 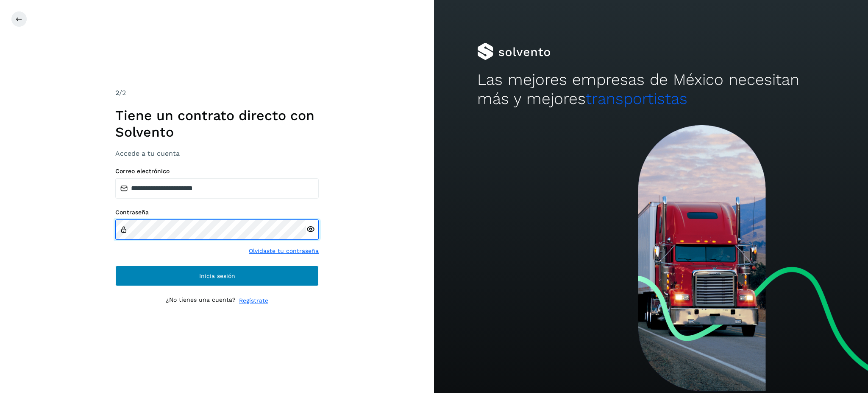 What do you see at coordinates (217, 212) in the screenshot?
I see `label: Contraseña` at bounding box center [217, 212].